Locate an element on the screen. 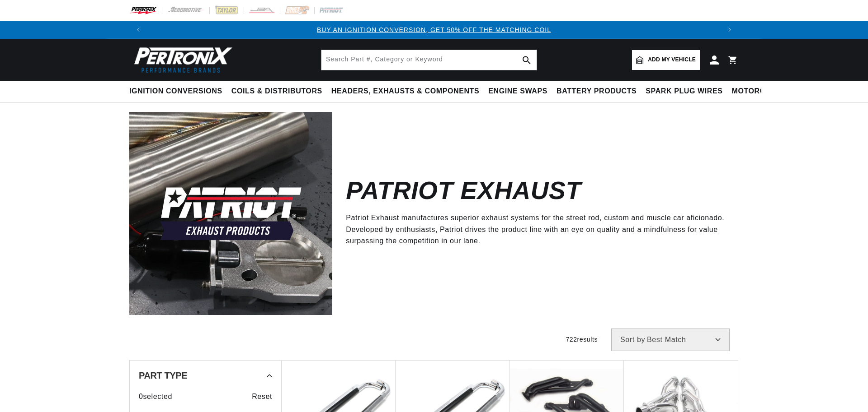 This screenshot has width=868, height=412. summary: Spark Plug Wires is located at coordinates (684, 91).